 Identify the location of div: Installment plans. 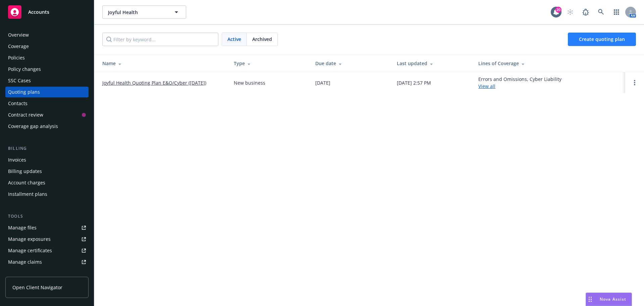
(28, 194).